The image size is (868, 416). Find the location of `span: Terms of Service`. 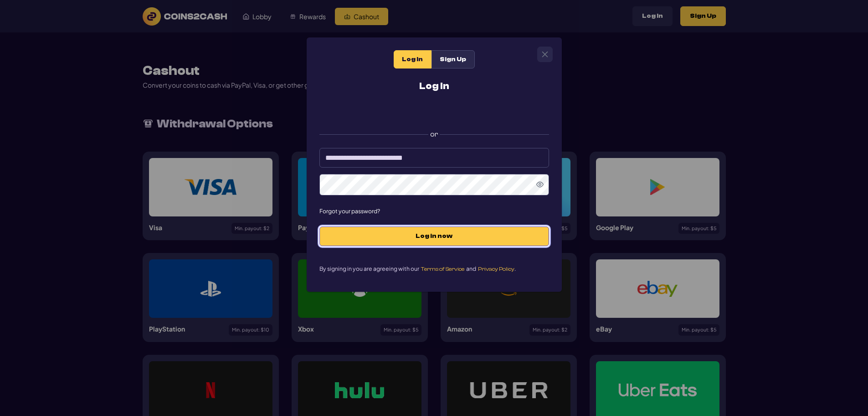

span: Terms of Service is located at coordinates (442, 269).